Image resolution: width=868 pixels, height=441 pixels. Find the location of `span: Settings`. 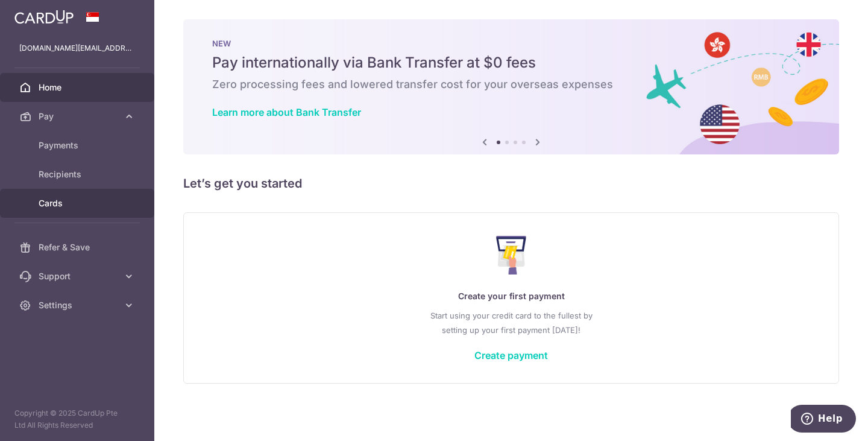

span: Settings is located at coordinates (79, 306).